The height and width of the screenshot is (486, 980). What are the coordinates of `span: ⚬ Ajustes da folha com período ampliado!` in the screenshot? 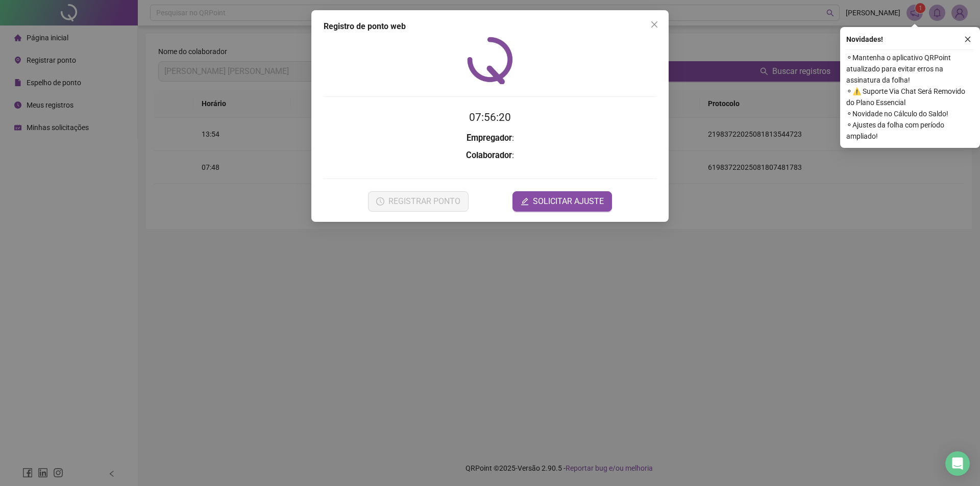 It's located at (910, 131).